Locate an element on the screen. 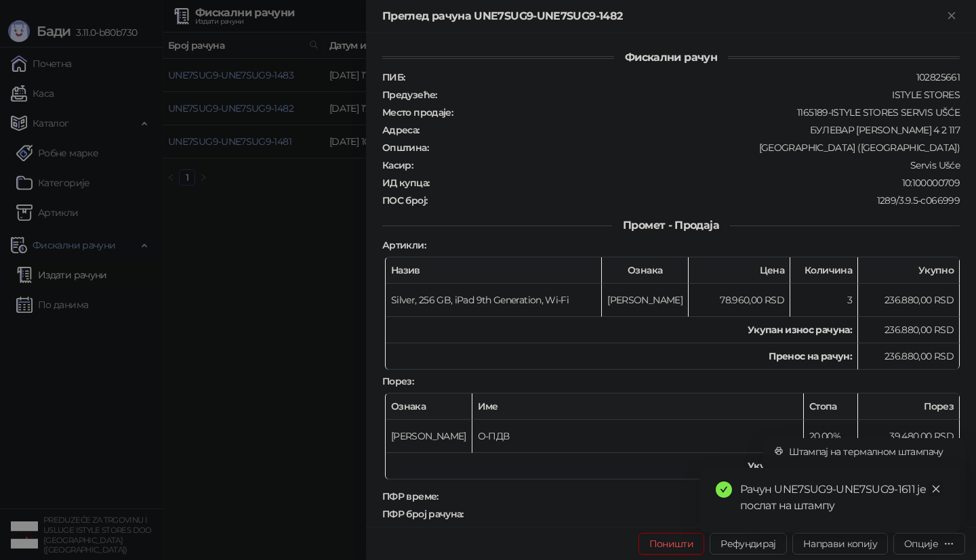  div: Рачун UNE7SUG9-UNE7SUG9-1611 је послат на штампу is located at coordinates (842, 498).